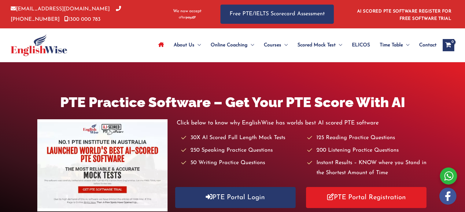  What do you see at coordinates (361, 45) in the screenshot?
I see `a: ELICOS` at bounding box center [361, 45].